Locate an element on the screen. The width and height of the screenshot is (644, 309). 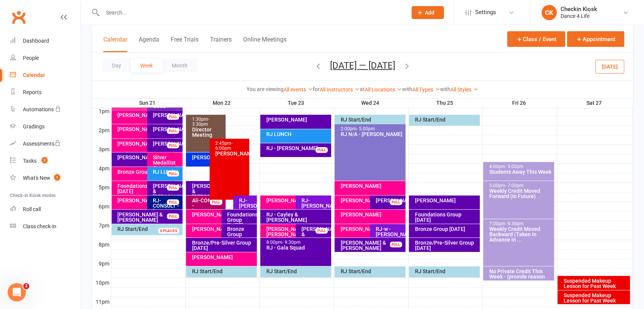
a: Clubworx is located at coordinates (19, 17).